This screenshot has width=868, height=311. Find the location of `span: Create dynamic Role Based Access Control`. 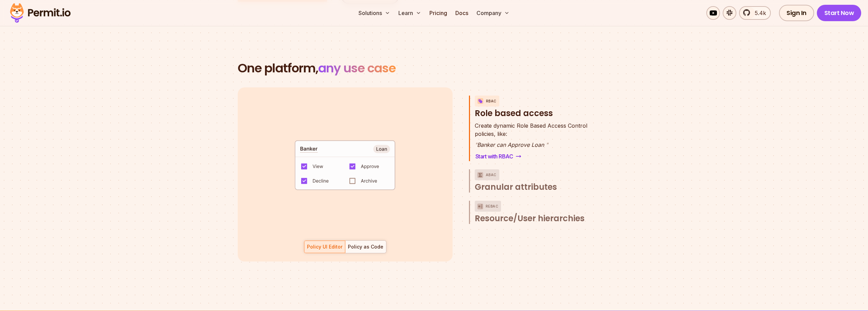

span: Create dynamic Role Based Access Control is located at coordinates (531, 125).